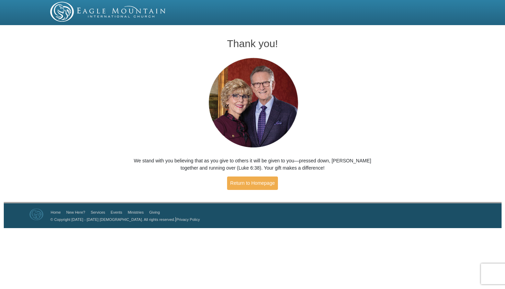  Describe the element at coordinates (136, 212) in the screenshot. I see `a: Ministries` at that location.